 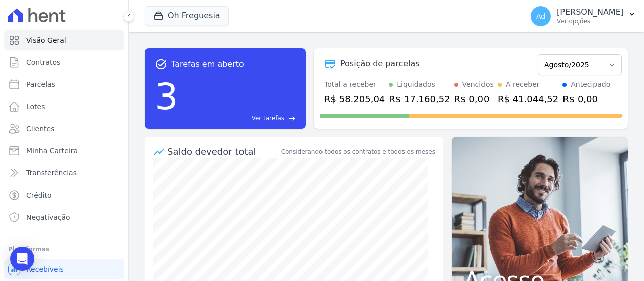 I want to click on div: Total a receber, so click(x=354, y=85).